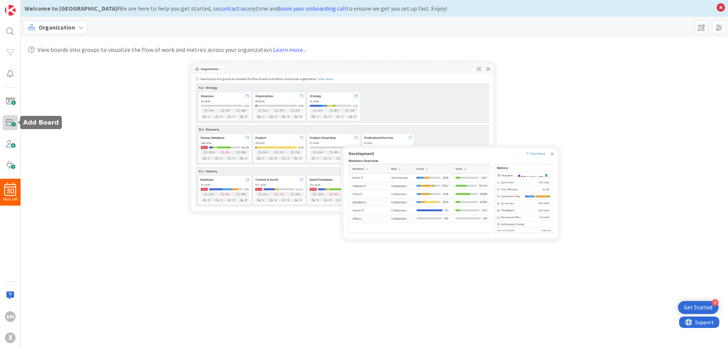 The image size is (728, 348). What do you see at coordinates (698, 308) in the screenshot?
I see `div: Get Started` at bounding box center [698, 308].